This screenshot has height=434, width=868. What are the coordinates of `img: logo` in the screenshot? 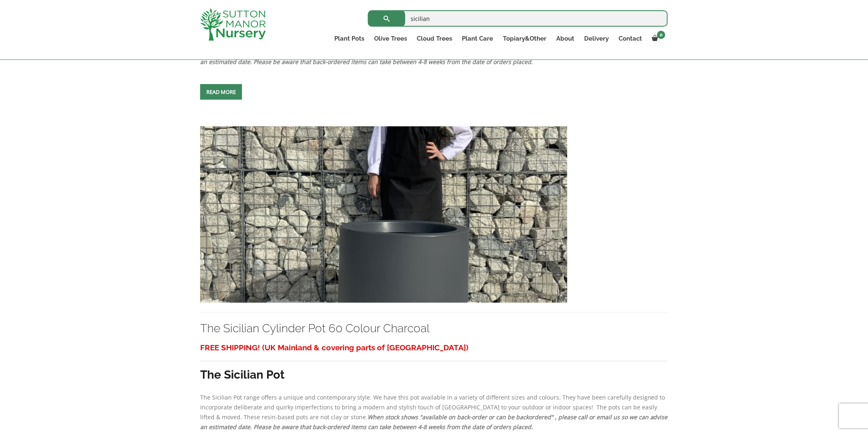 It's located at (233, 24).